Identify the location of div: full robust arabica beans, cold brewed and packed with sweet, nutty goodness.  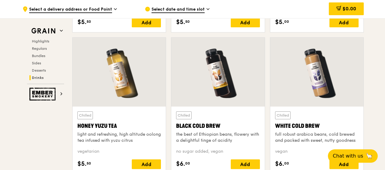
(317, 138).